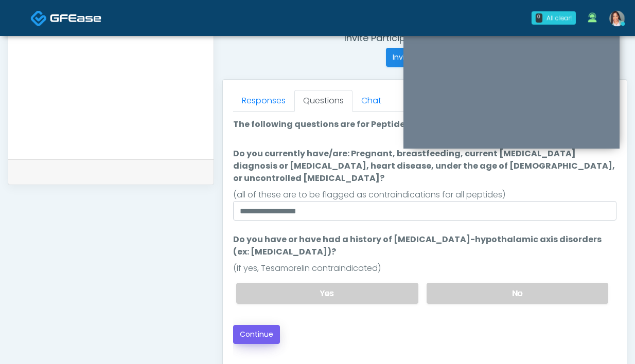 The height and width of the screenshot is (364, 635). I want to click on a: 0 All clear!, so click(554, 18).